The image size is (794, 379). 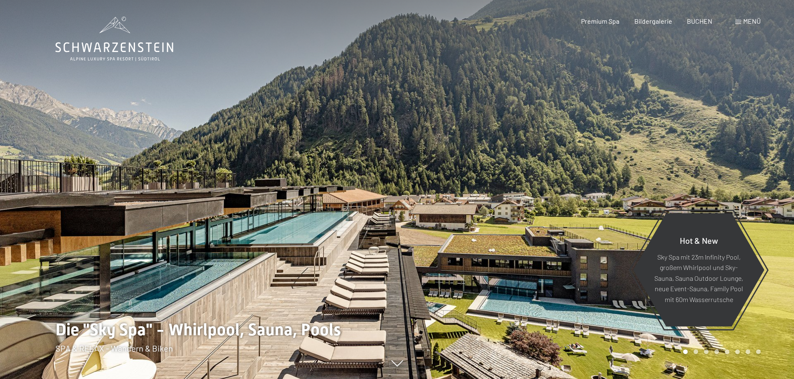 I want to click on div: Carousel Page 4, so click(x=716, y=352).